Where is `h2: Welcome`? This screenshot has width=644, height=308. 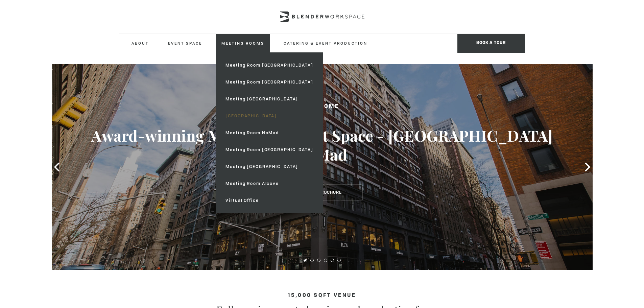
h2: Welcome is located at coordinates (322, 107).